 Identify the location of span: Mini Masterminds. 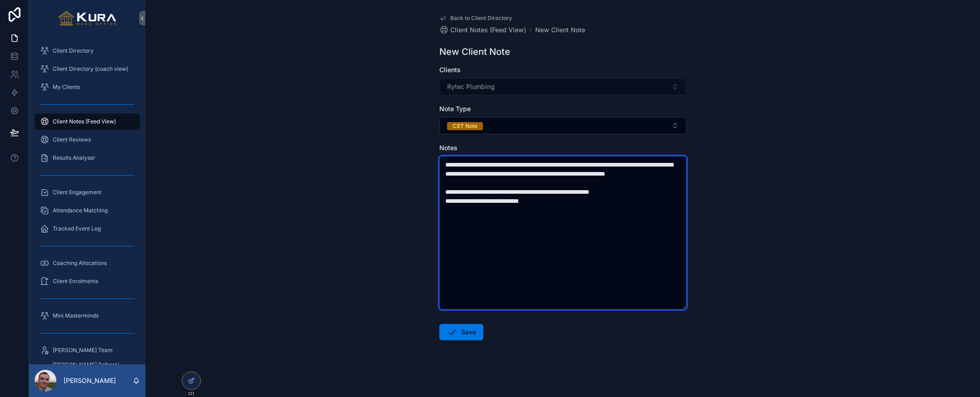
(75, 316).